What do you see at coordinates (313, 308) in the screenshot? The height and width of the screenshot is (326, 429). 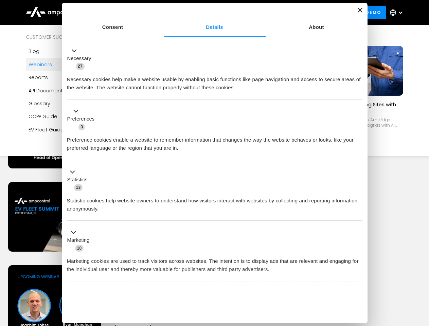 I see `button: Okay` at bounding box center [313, 308].